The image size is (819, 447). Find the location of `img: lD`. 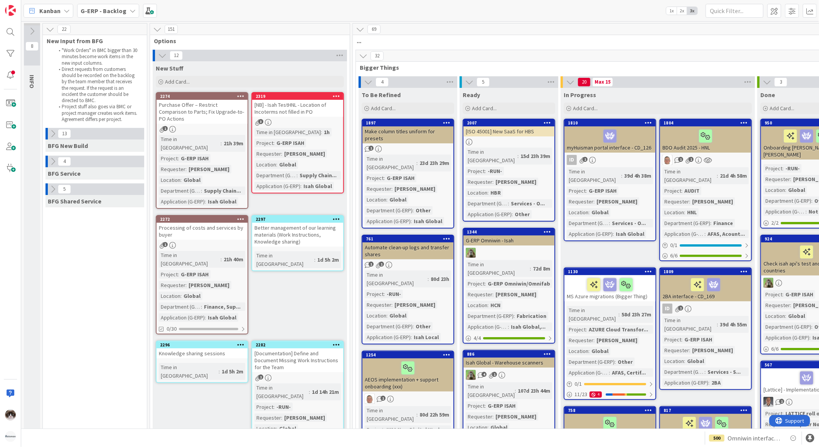

img: lD is located at coordinates (668, 160).